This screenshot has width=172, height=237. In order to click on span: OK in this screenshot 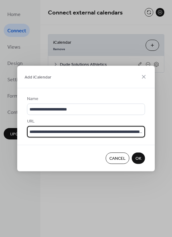, I will do `click(138, 158)`.